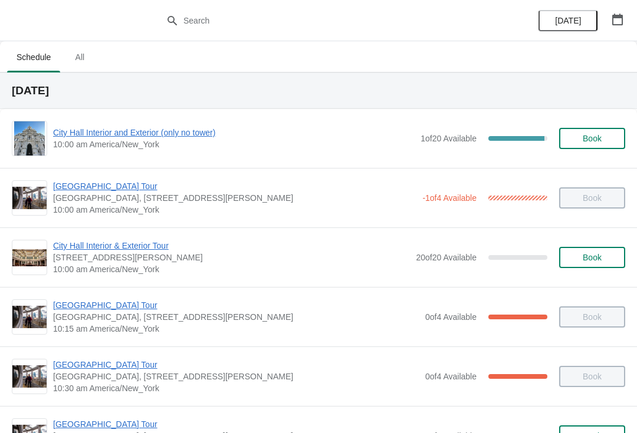  I want to click on img: City Hall Interior & Exterior Tour | 1400 John F Kennedy Boulevard, Suite 121, Philadelphia, PA, ..., so click(29, 258).